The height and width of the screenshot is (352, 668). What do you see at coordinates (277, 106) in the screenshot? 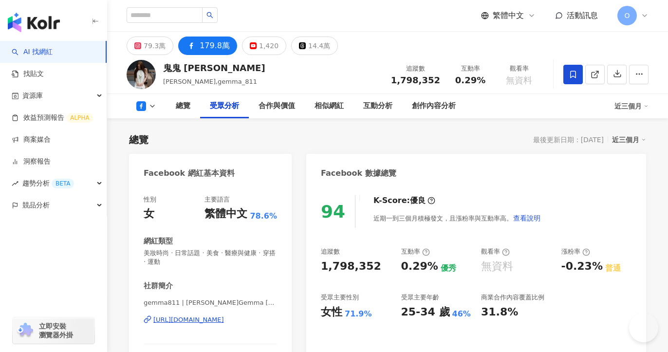
I see `div: 合作與價值` at bounding box center [277, 106].